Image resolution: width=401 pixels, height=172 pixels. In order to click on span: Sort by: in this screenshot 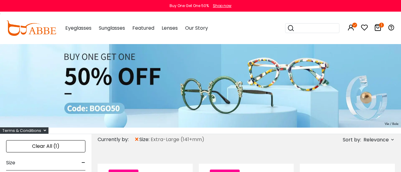, I will do `click(352, 139)`.